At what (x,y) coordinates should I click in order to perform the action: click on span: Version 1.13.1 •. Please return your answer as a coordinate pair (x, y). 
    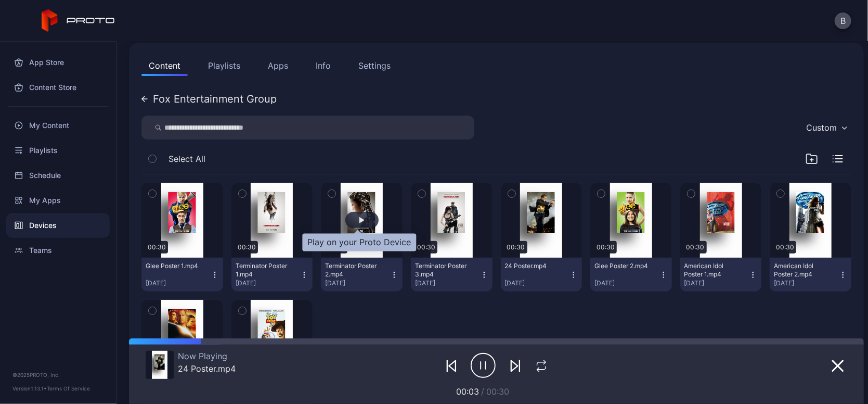
    Looking at the image, I should click on (29, 388).